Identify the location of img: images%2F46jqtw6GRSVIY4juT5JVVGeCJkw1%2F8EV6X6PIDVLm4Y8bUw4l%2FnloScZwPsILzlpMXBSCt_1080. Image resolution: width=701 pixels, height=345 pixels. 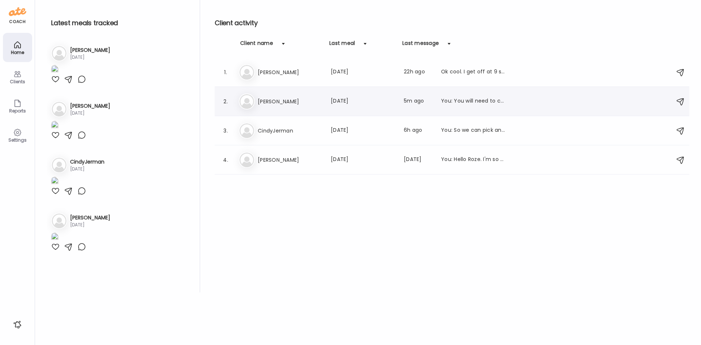
(55, 182).